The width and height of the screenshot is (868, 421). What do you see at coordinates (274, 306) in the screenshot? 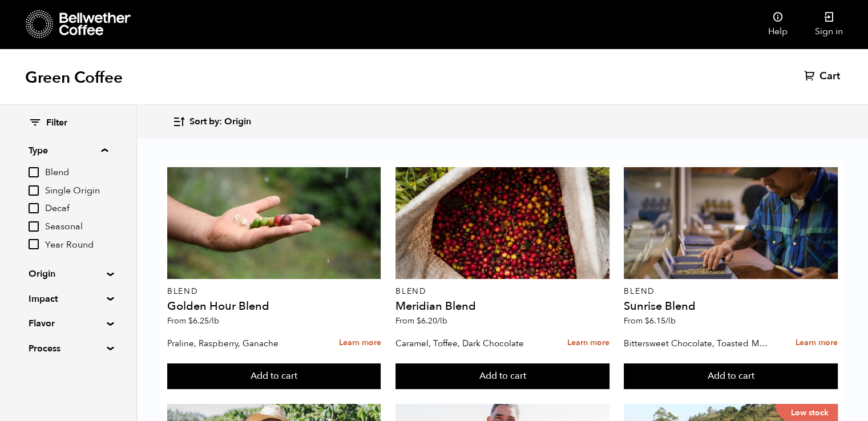
I see `h4: Golden Hour Blend` at bounding box center [274, 306].